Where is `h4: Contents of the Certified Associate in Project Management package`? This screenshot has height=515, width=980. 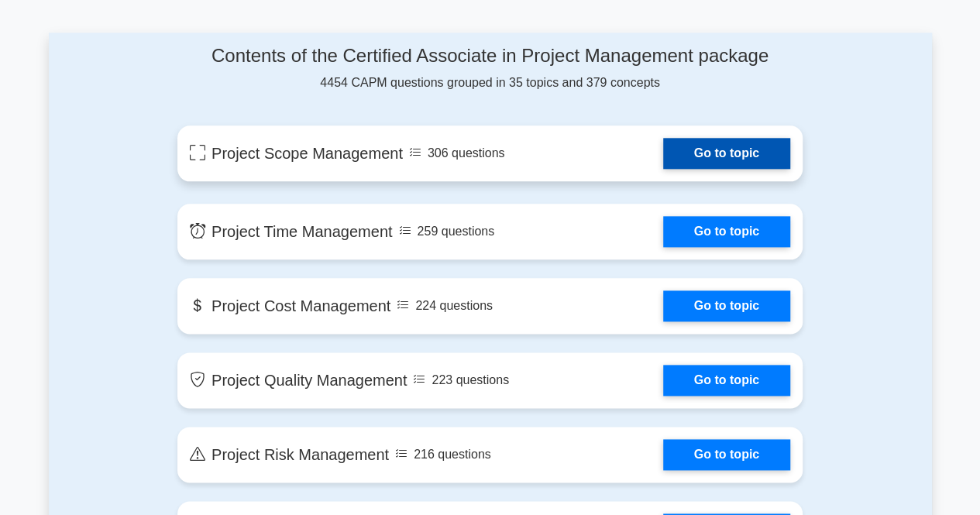
h4: Contents of the Certified Associate in Project Management package is located at coordinates (490, 56).